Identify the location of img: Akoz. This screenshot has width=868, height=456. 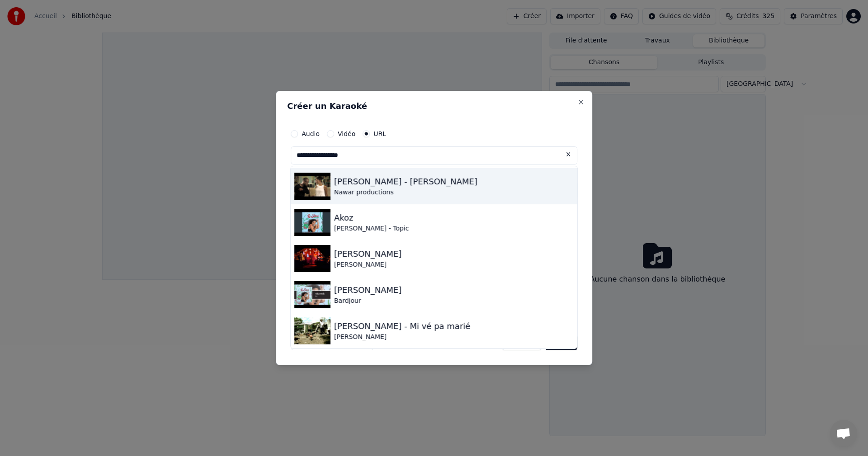
(312, 222).